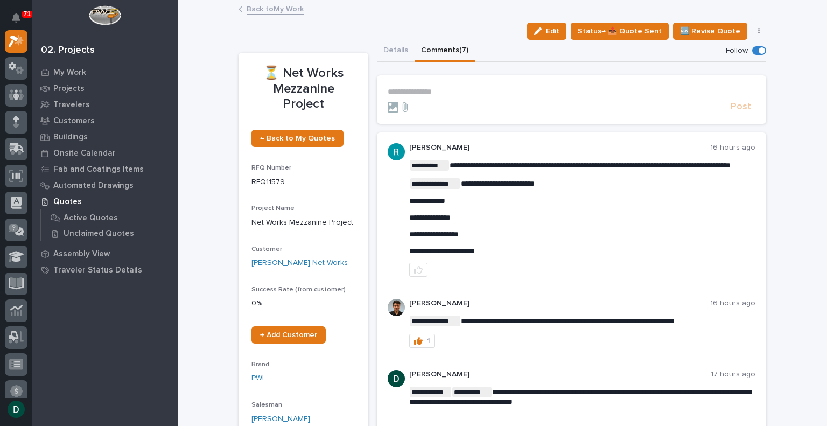 This screenshot has width=827, height=426. I want to click on a: ← Back to My Quotes, so click(297, 138).